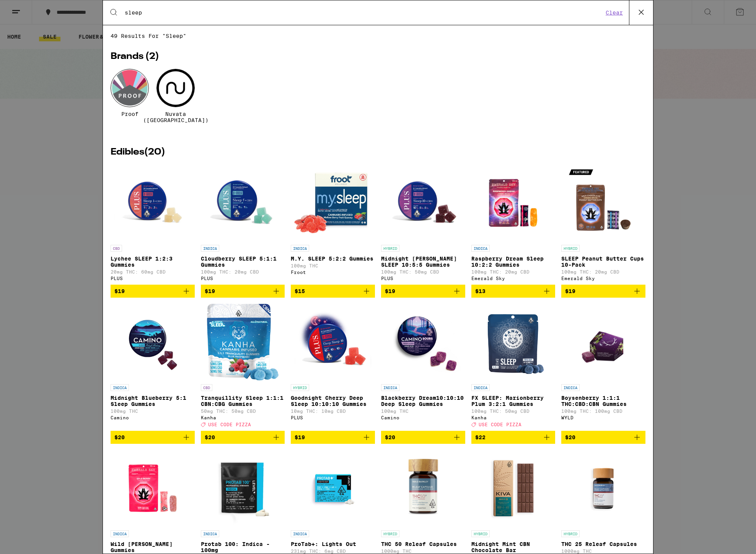 This screenshot has width=756, height=554. What do you see at coordinates (333, 272) in the screenshot?
I see `div: Froot` at bounding box center [333, 272].